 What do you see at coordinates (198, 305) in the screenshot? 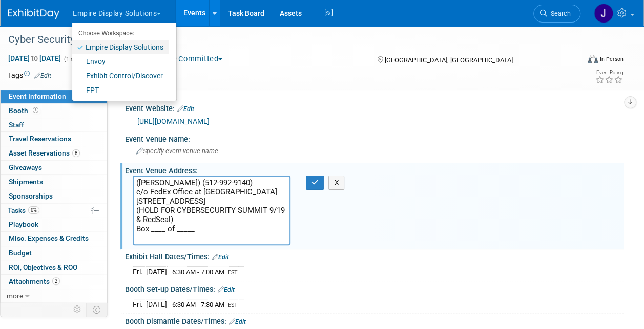
I see `span: 6:30 AM - 7:30 AM` at bounding box center [198, 305].